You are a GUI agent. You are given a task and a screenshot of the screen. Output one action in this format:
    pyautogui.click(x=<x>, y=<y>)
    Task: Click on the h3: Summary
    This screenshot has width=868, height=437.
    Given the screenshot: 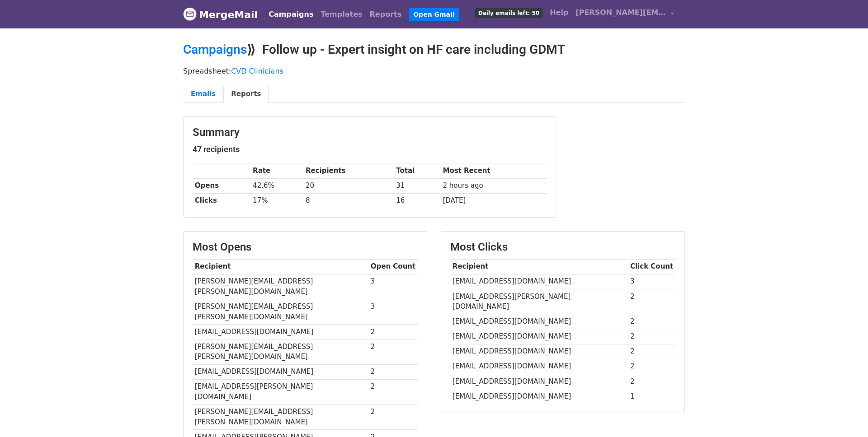 What is the action you would take?
    pyautogui.click(x=369, y=132)
    